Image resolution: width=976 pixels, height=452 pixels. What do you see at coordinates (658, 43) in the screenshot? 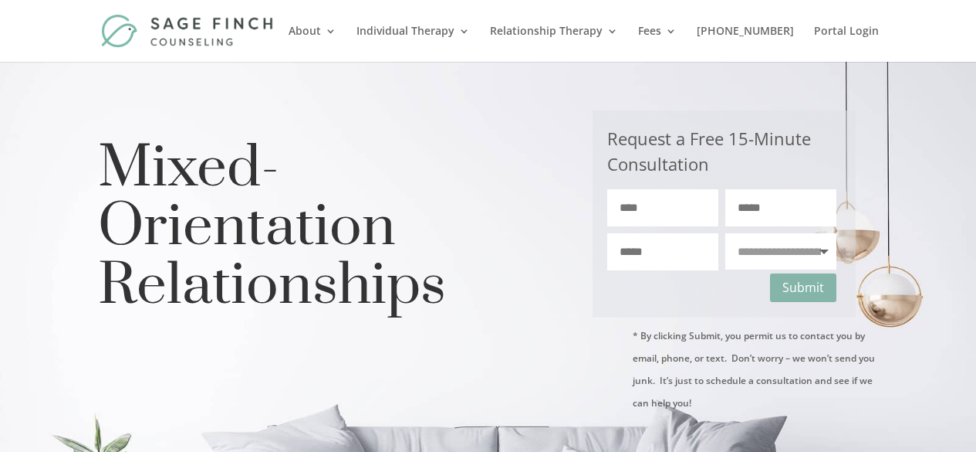
I see `a: Fees` at bounding box center [658, 43].